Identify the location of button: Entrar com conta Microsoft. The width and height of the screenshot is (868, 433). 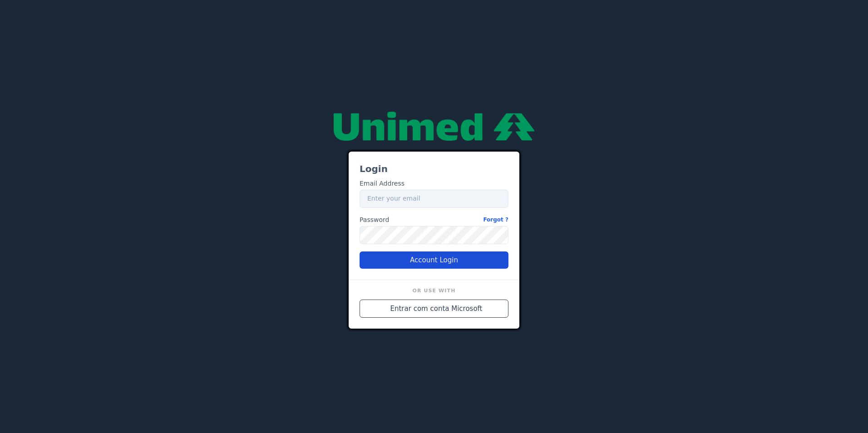
(434, 309).